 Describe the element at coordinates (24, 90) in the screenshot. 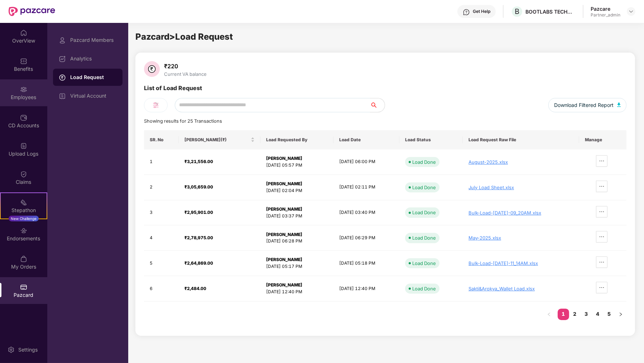

I see `img: svg+xml;base64,PHN2ZyBpZD0iRW1wbG95ZWVzIiB4bWxucz0iaHR0cDovL3d3dy53My5vcmcvMjAwMC9zdmciIHdpZHRoPS...` at that location.